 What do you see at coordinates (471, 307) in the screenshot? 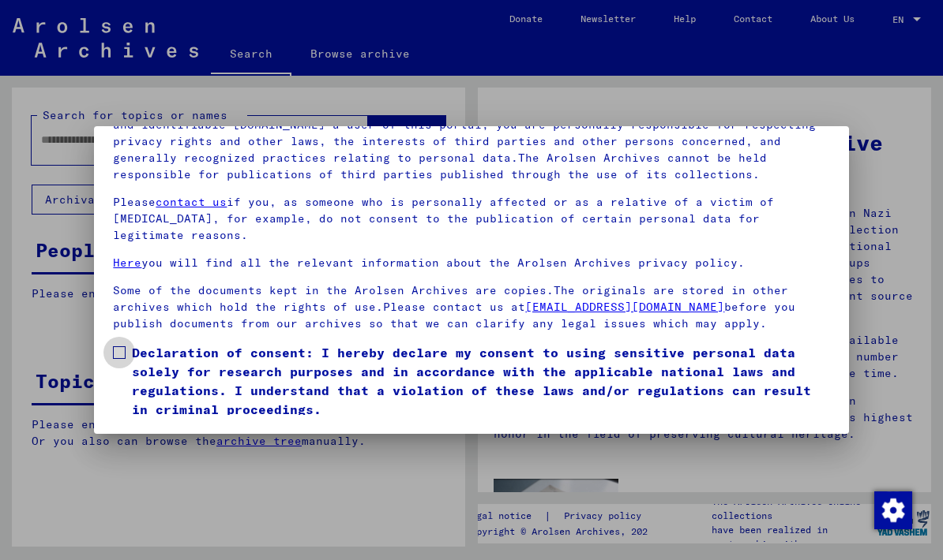
I see `p: Some of the documents kept in the Arolsen Archives are copies.The originals are stored in other a...` at bounding box center [471, 307].